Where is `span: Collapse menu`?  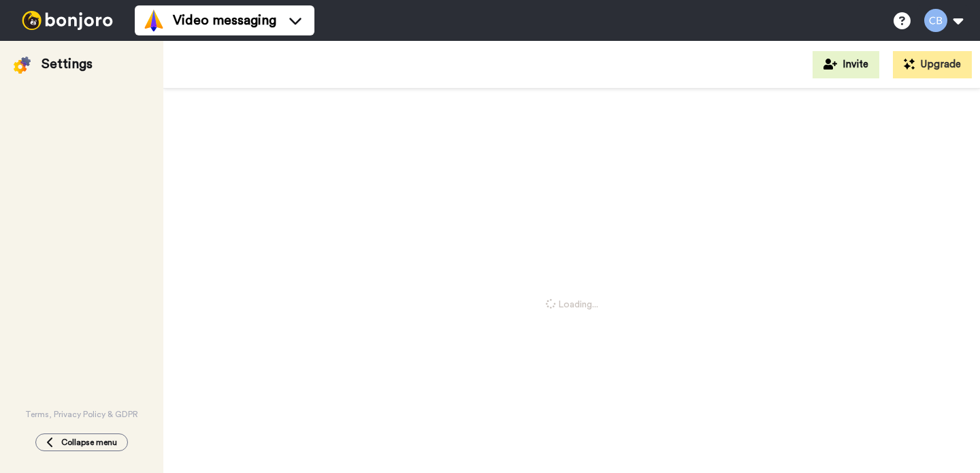 span: Collapse menu is located at coordinates (89, 442).